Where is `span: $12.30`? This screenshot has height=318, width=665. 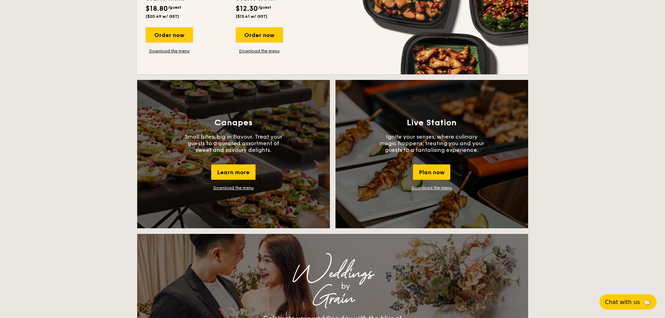 span: $12.30 is located at coordinates (247, 9).